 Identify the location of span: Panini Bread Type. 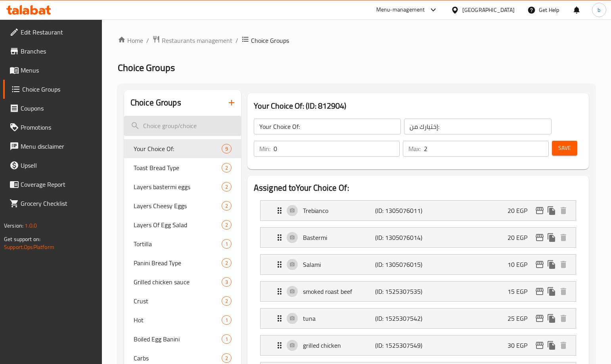
(177, 263).